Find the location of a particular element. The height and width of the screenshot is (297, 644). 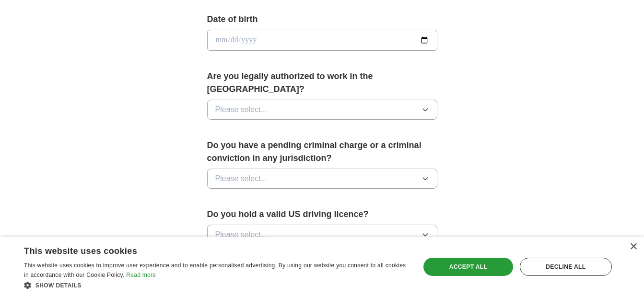

div: This website uses cookies is located at coordinates (204, 250).